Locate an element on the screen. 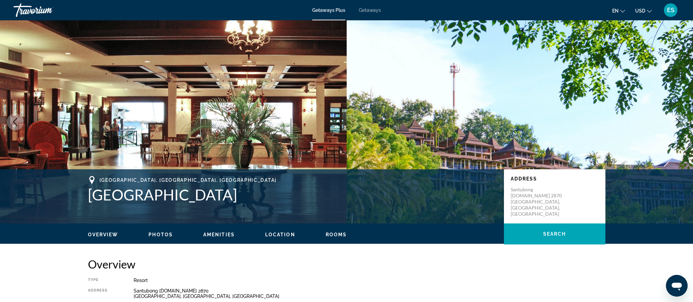 Image resolution: width=693 pixels, height=302 pixels. button: Overview is located at coordinates (103, 234).